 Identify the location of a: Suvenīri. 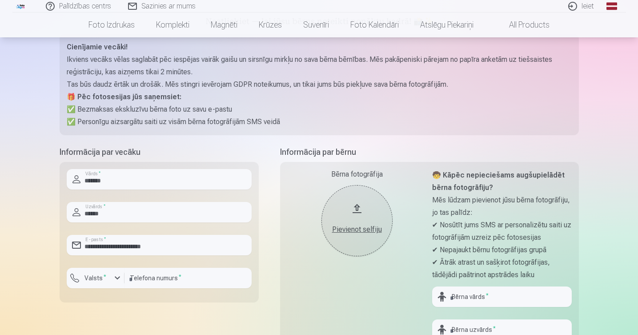
(316, 25).